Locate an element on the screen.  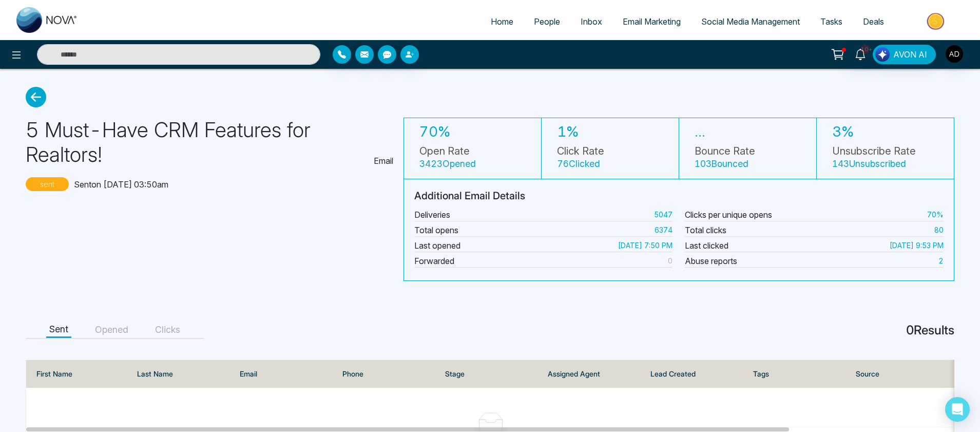
small: 6374 is located at coordinates (663, 230).